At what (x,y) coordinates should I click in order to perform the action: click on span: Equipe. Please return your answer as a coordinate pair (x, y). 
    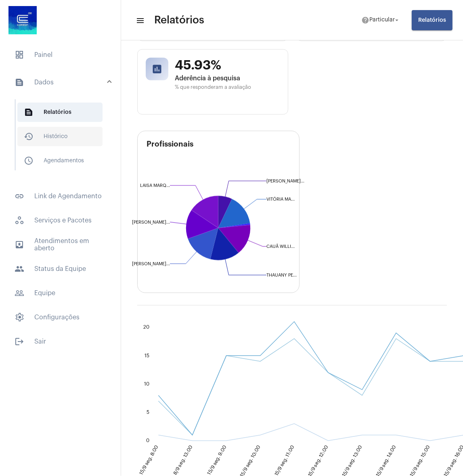
    Looking at the image, I should click on (60, 293).